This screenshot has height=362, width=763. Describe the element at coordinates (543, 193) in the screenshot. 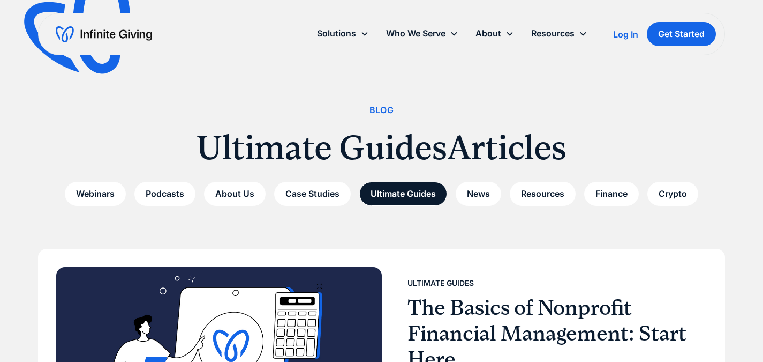

I see `a: Resources` at that location.